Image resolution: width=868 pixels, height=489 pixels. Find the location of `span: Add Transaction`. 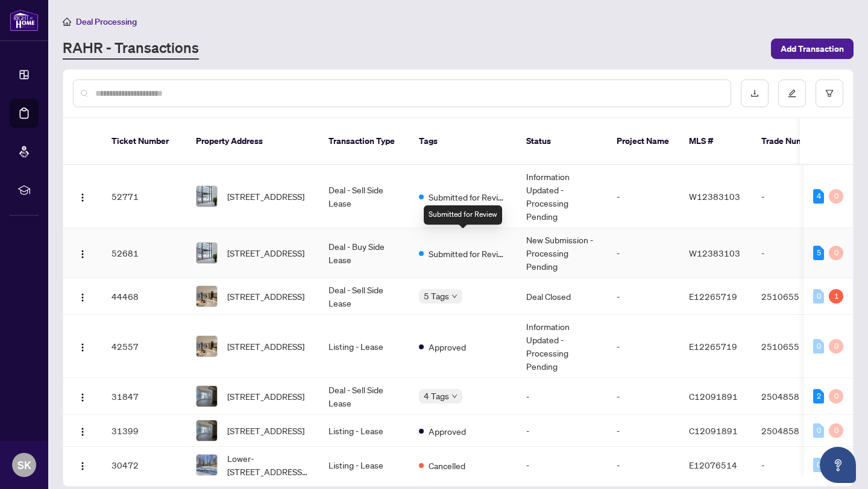

span: Add Transaction is located at coordinates (812, 49).